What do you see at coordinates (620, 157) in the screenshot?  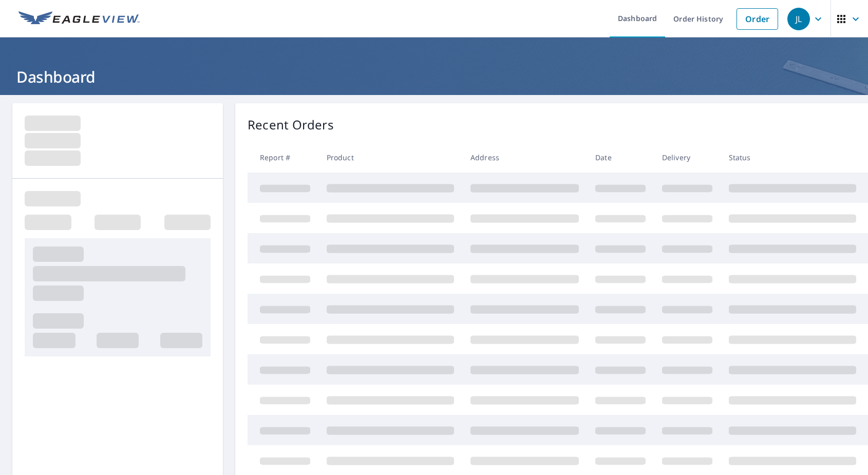 I see `th: Date` at bounding box center [620, 157].